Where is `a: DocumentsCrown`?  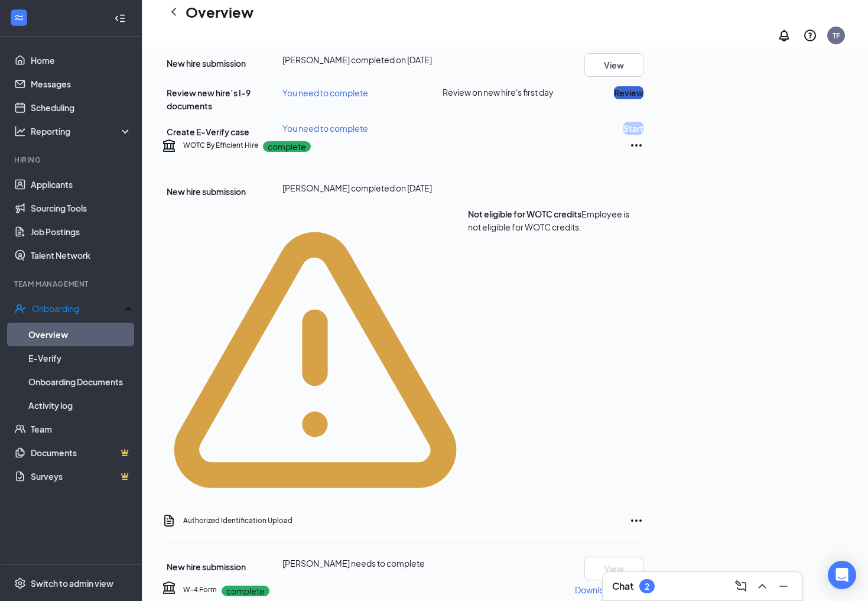
a: DocumentsCrown is located at coordinates (81, 452).